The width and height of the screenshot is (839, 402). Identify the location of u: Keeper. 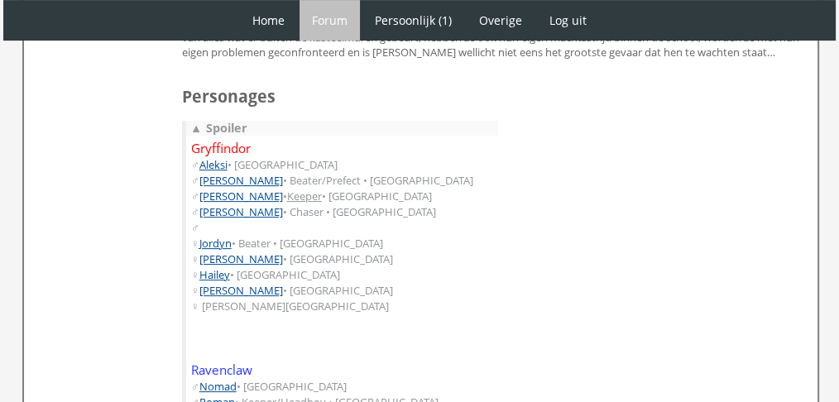
(305, 196).